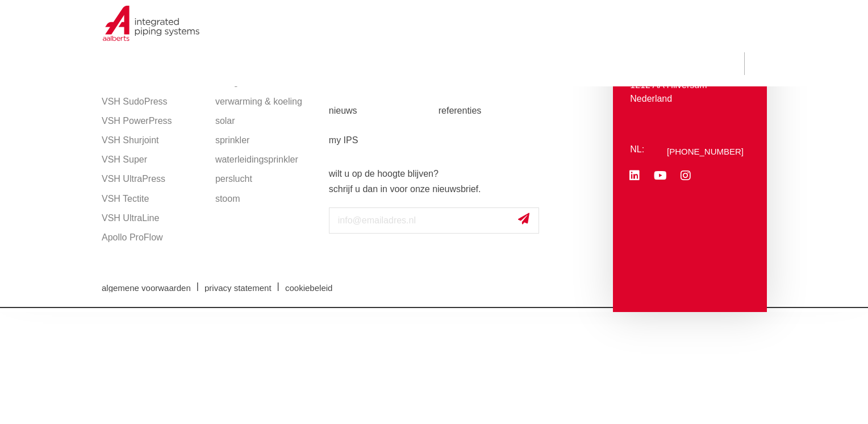  I want to click on a: VSH UltraLine, so click(153, 218).